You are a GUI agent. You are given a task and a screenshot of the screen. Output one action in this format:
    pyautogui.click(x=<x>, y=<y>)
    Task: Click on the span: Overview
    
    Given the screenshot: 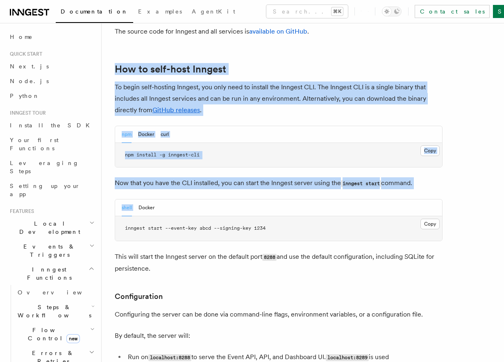 What is the action you would take?
    pyautogui.click(x=60, y=293)
    